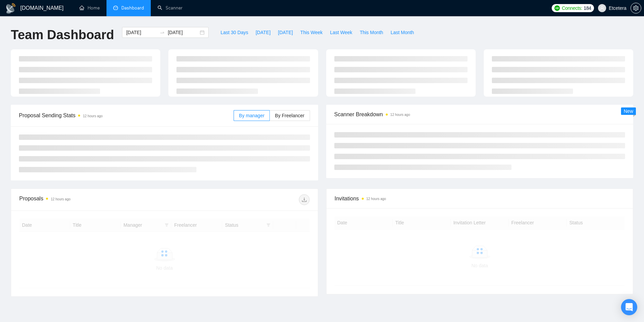  What do you see at coordinates (162, 32) in the screenshot?
I see `span: swap-right` at bounding box center [162, 32].